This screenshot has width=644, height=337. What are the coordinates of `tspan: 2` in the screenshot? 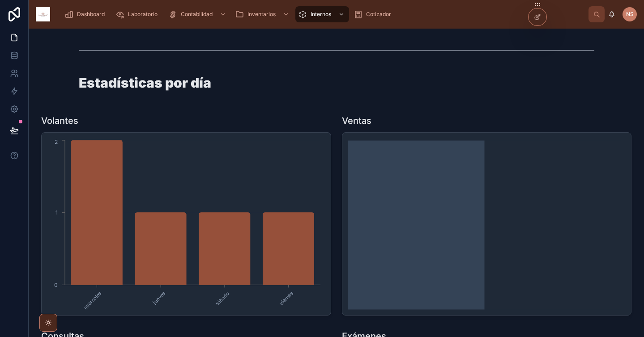 It's located at (56, 142).